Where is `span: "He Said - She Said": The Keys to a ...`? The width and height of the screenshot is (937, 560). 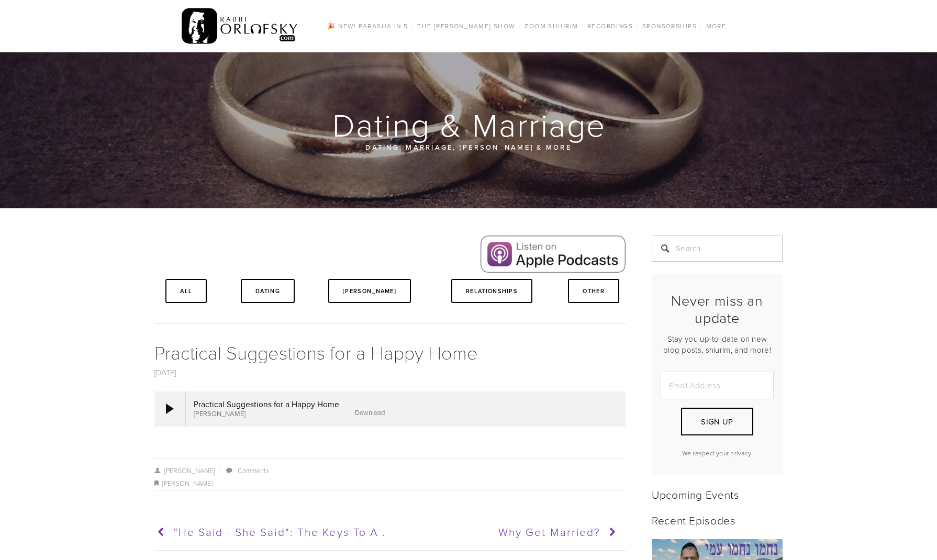
span: "He Said - She Said": The Keys to a ... is located at coordinates (283, 531).